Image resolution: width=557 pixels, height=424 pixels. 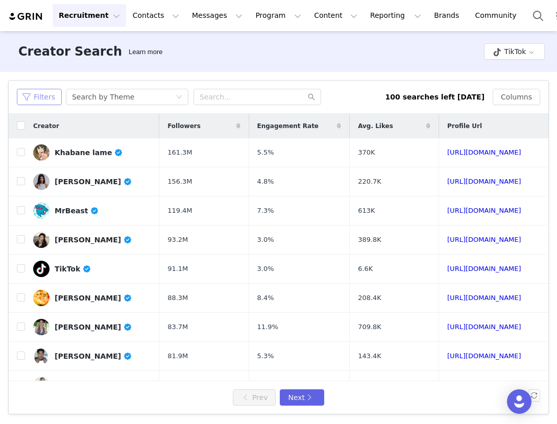 What do you see at coordinates (178, 356) in the screenshot?
I see `span: 81.9M` at bounding box center [178, 356].